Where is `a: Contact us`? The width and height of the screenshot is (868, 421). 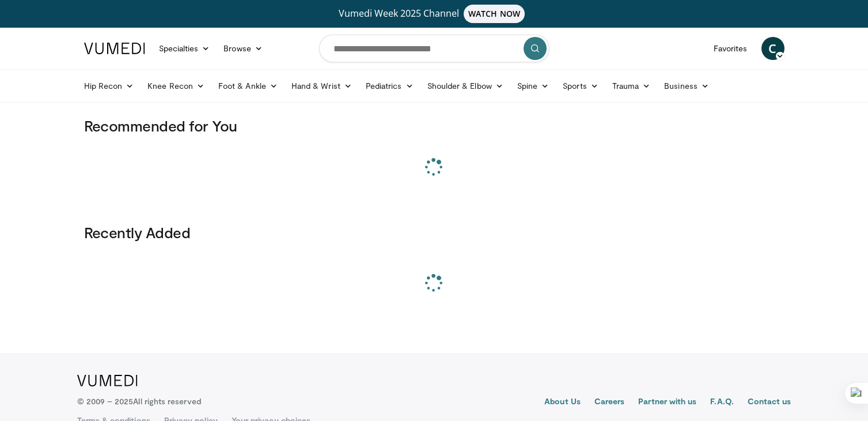 a: Contact us is located at coordinates (770, 402).